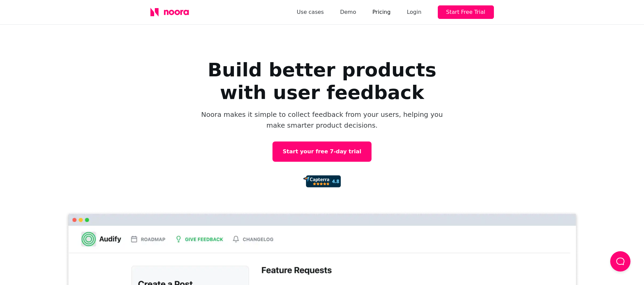 The width and height of the screenshot is (644, 285). Describe the element at coordinates (466, 12) in the screenshot. I see `button: Start Free Trial` at that location.